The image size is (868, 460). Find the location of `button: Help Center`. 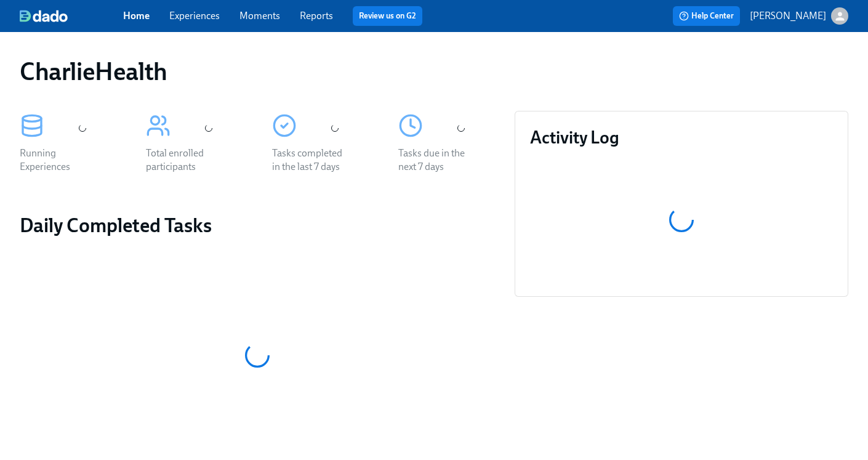

button: Help Center is located at coordinates (706, 16).